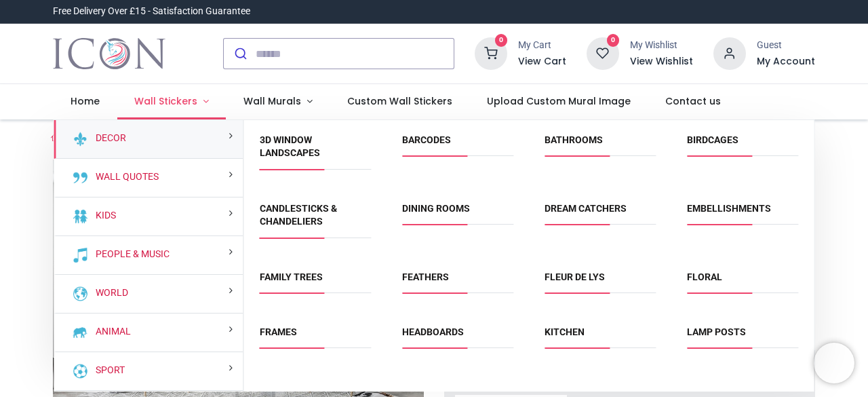  I want to click on div: My Cart, so click(542, 45).